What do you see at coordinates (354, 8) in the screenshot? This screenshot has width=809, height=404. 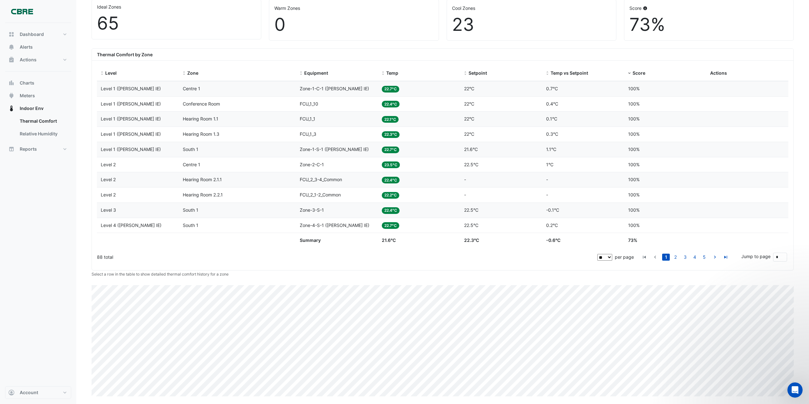 I see `div: Warm Zones` at bounding box center [354, 8].